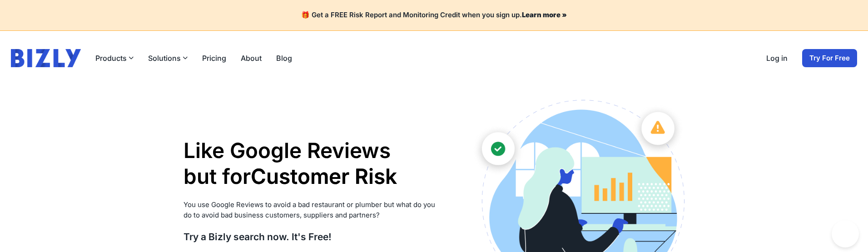 Image resolution: width=868 pixels, height=252 pixels. What do you see at coordinates (314, 164) in the screenshot?
I see `h1: Like Google Reviews but for` at bounding box center [314, 164].